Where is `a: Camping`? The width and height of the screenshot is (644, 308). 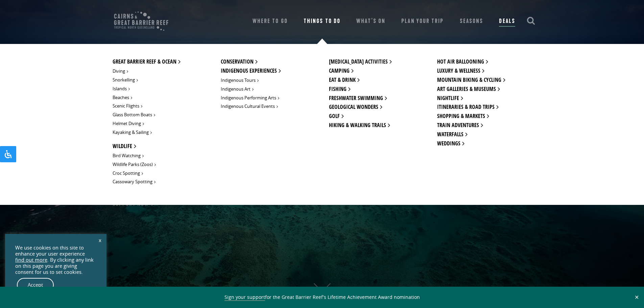 a: Camping is located at coordinates (340, 71).